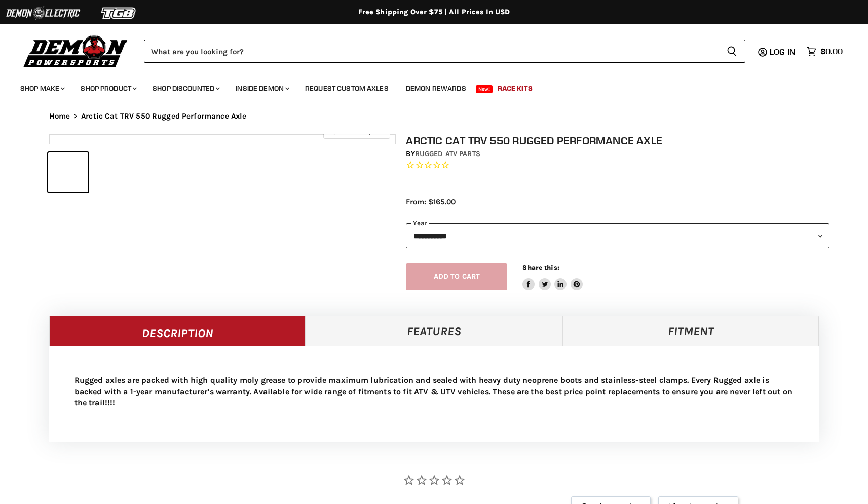 This screenshot has height=504, width=868. What do you see at coordinates (434, 116) in the screenshot?
I see `nav: Breadcrumbs` at bounding box center [434, 116].